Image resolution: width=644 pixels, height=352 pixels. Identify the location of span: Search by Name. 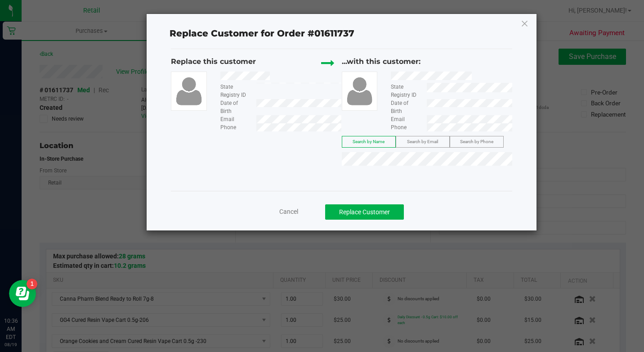
(368, 141).